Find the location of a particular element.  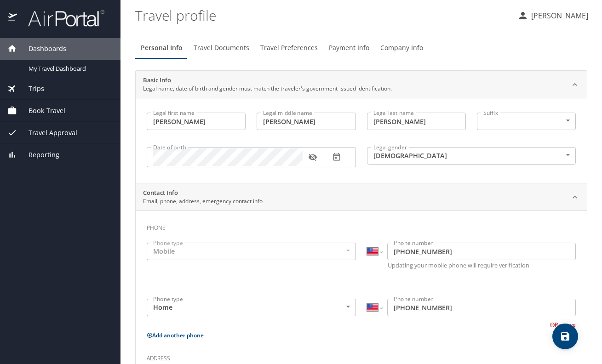

span: Travel Preferences is located at coordinates (289, 48).